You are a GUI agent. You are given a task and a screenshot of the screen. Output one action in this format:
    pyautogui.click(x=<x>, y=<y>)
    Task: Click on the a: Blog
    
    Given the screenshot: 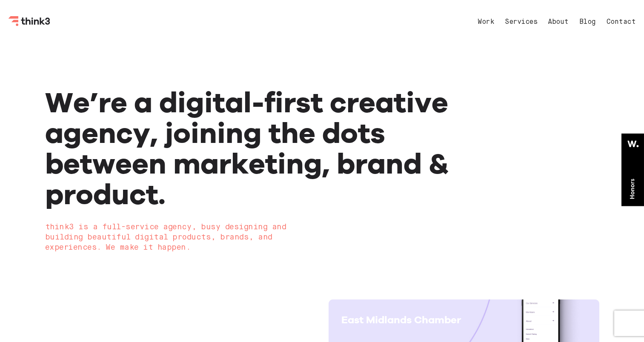 What is the action you would take?
    pyautogui.click(x=587, y=22)
    